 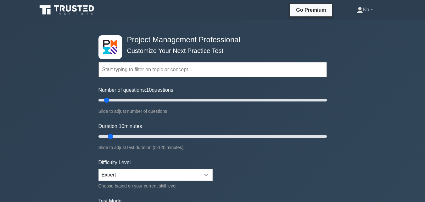 I want to click on h4: Project Management Professional, so click(x=210, y=40).